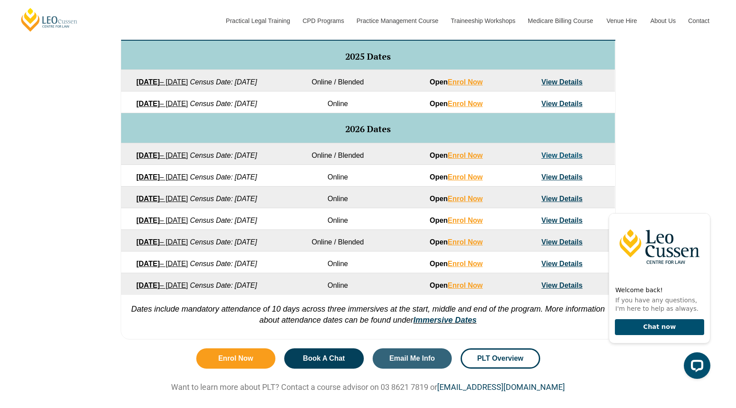  Describe the element at coordinates (58, 107) in the screenshot. I see `p: If you have any questions, I'm here to help as always.` at that location.